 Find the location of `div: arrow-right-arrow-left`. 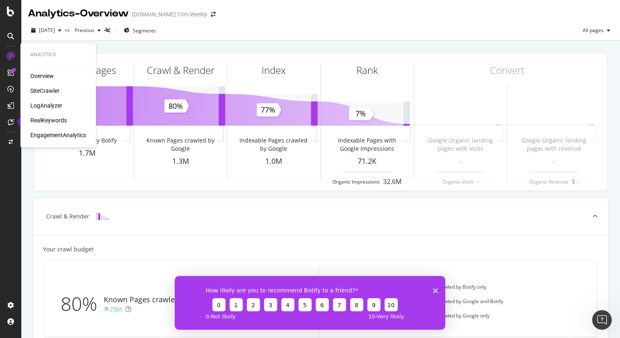

div: arrow-right-arrow-left is located at coordinates (213, 14).